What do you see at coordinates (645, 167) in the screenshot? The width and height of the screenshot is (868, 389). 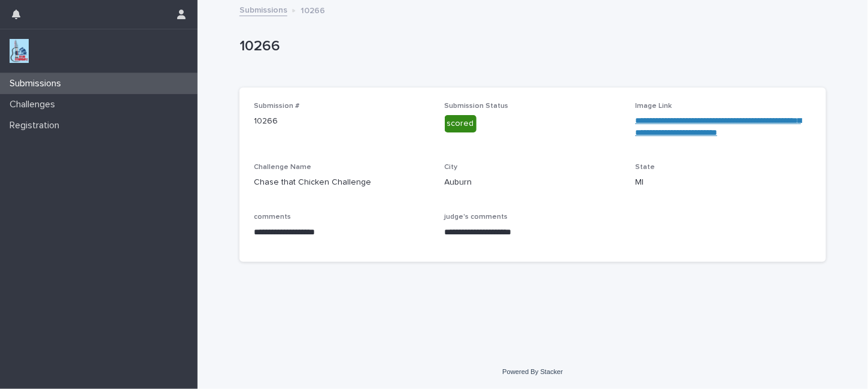 I see `span: State` at bounding box center [645, 167].